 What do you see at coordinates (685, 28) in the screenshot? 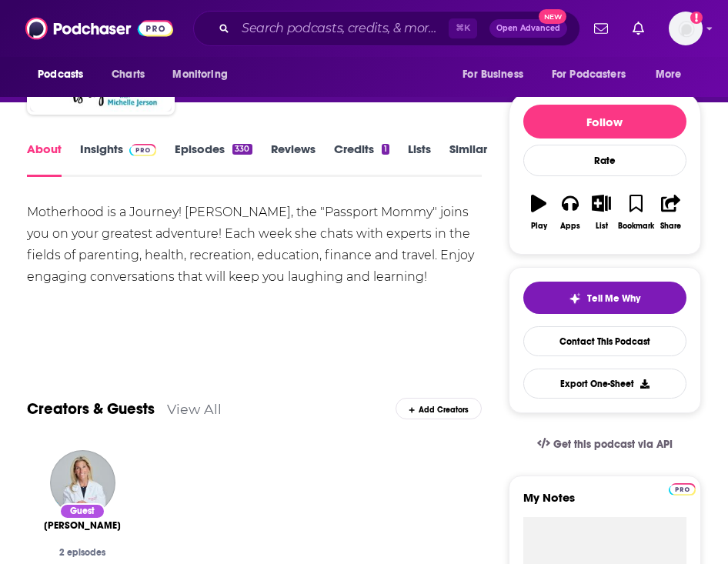
I see `button: Show profile menu` at bounding box center [685, 28].